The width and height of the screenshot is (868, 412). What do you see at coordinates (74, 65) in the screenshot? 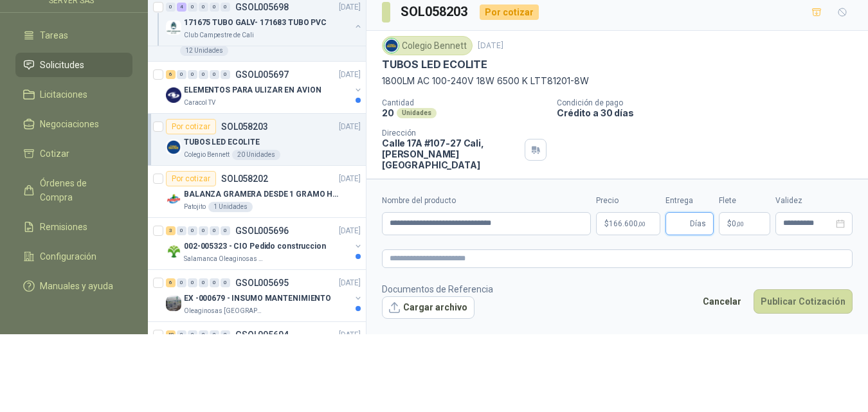
I see `a: Solicitudes` at bounding box center [74, 65].